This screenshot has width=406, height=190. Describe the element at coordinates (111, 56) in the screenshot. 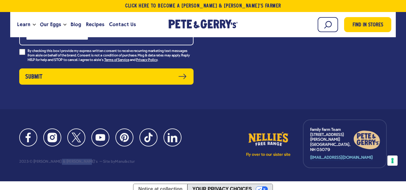

I see `p: By checking this box I provide my express written consent to receive recurring marketing text mes...` at that location.